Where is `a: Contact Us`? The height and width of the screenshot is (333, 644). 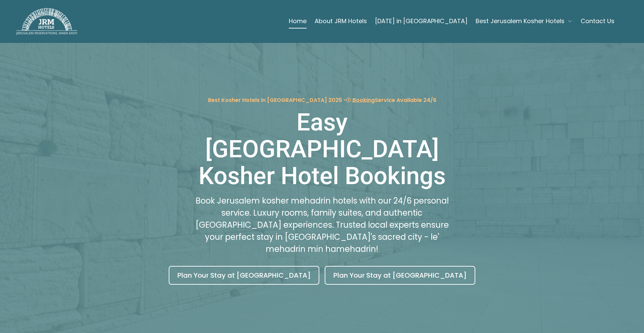
a: Contact Us is located at coordinates (597, 21).